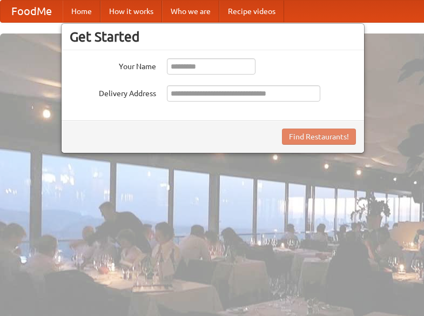 The height and width of the screenshot is (316, 424). Describe the element at coordinates (131, 11) in the screenshot. I see `a: How it works` at that location.